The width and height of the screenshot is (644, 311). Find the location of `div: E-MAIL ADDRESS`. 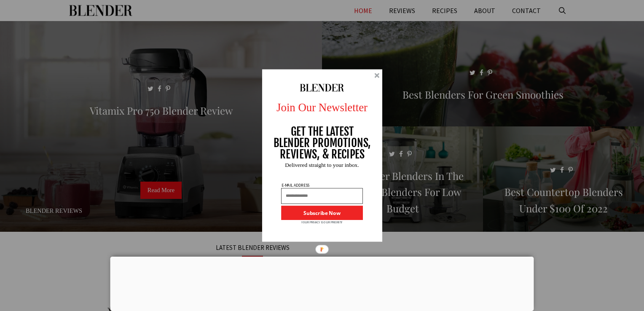

div: E-MAIL ADDRESS is located at coordinates (295, 186).